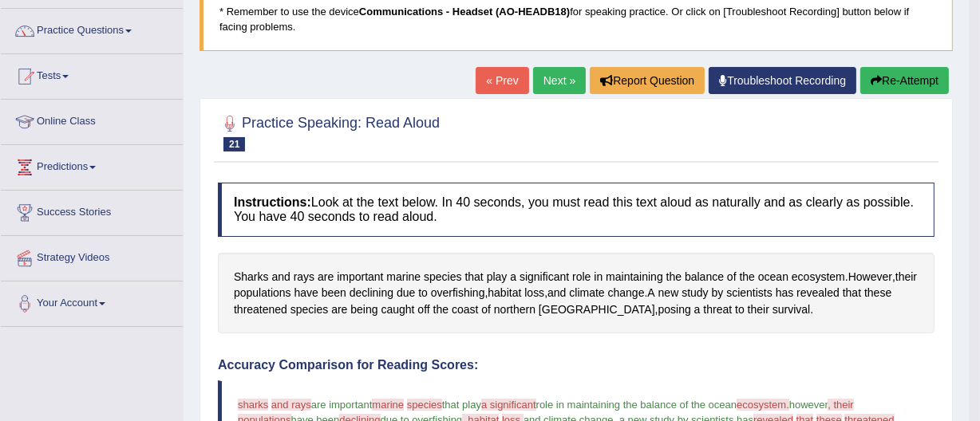 Image resolution: width=980 pixels, height=421 pixels. I want to click on span: are important, so click(342, 404).